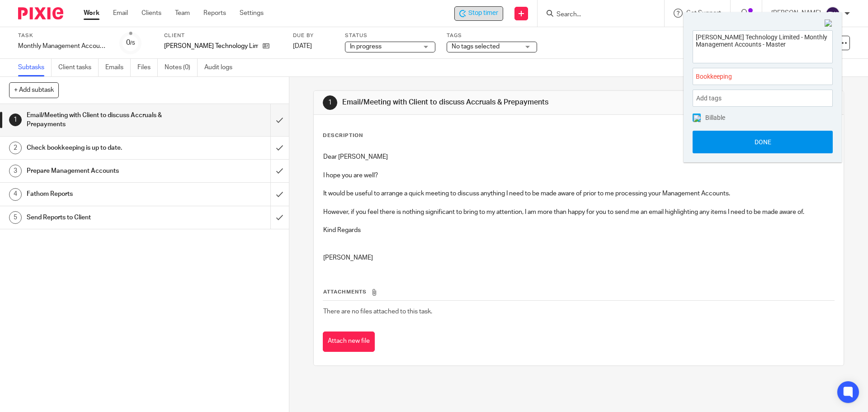 The width and height of the screenshot is (868, 412). Describe the element at coordinates (34, 90) in the screenshot. I see `button: + Add subtask` at that location.